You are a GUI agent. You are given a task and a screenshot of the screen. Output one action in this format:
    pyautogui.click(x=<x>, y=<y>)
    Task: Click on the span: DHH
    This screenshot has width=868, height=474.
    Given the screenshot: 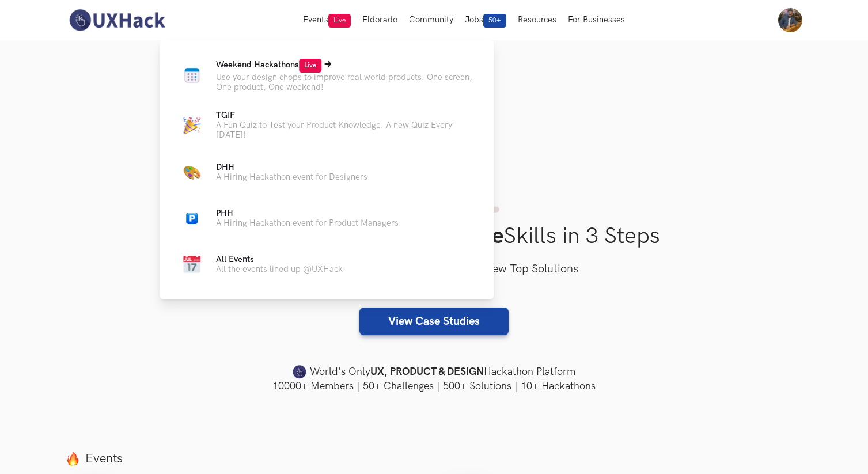 What is the action you would take?
    pyautogui.click(x=225, y=167)
    